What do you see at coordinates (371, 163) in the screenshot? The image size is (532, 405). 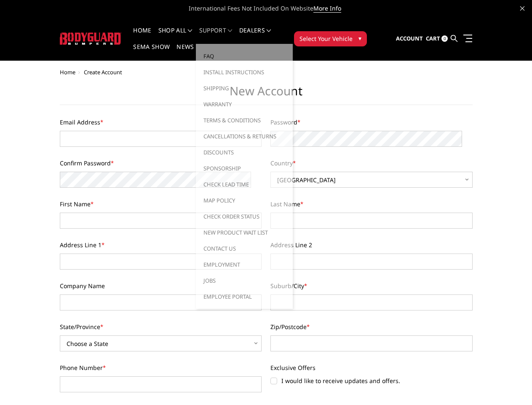 I see `label: Country` at bounding box center [371, 163].